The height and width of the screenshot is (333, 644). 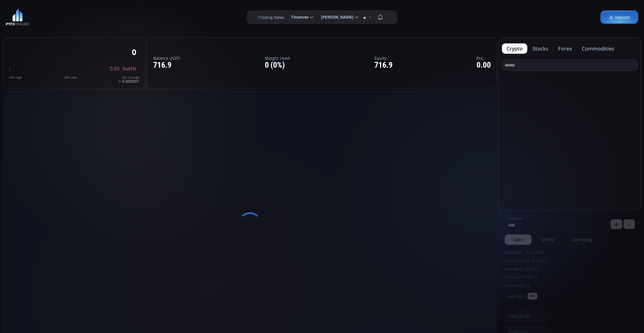 What do you see at coordinates (16, 78) in the screenshot?
I see `div: 24h High` at bounding box center [16, 78].